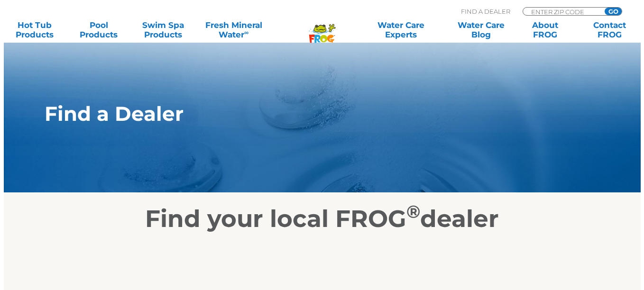  I want to click on input: Zip Code Form, so click(562, 12).